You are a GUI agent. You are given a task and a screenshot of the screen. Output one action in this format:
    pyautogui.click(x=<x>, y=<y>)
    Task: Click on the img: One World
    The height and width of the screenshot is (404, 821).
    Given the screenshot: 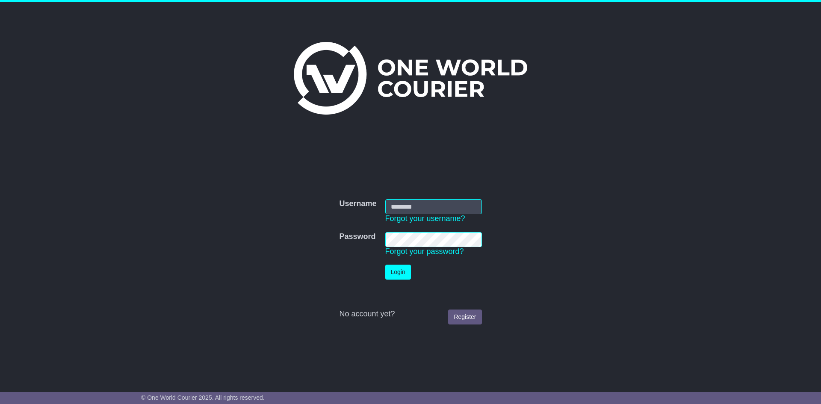 What is the action you would take?
    pyautogui.click(x=410, y=78)
    